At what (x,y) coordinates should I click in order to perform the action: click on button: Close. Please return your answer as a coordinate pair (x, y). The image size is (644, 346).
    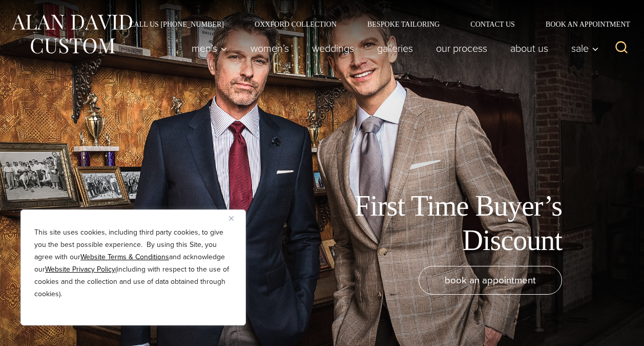
    Looking at the image, I should click on (235, 218).